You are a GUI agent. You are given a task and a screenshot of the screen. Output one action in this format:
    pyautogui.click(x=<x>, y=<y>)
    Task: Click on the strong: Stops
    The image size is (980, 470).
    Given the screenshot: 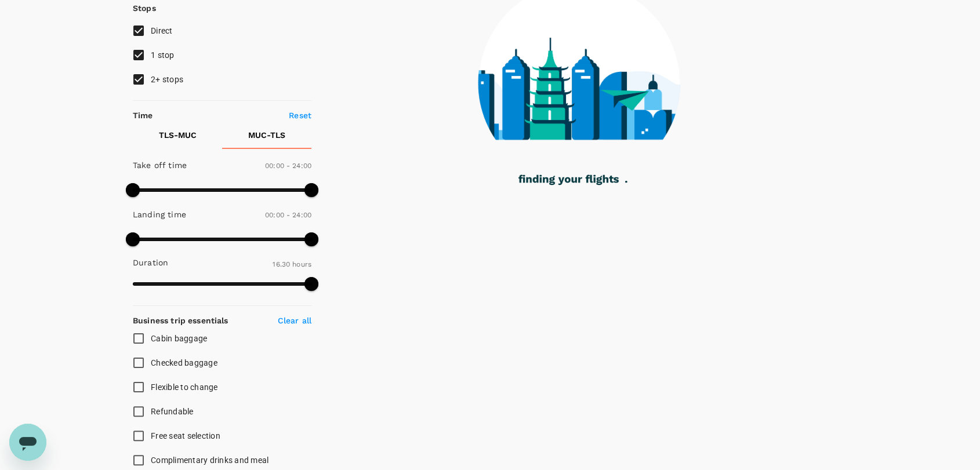 What is the action you would take?
    pyautogui.click(x=144, y=8)
    